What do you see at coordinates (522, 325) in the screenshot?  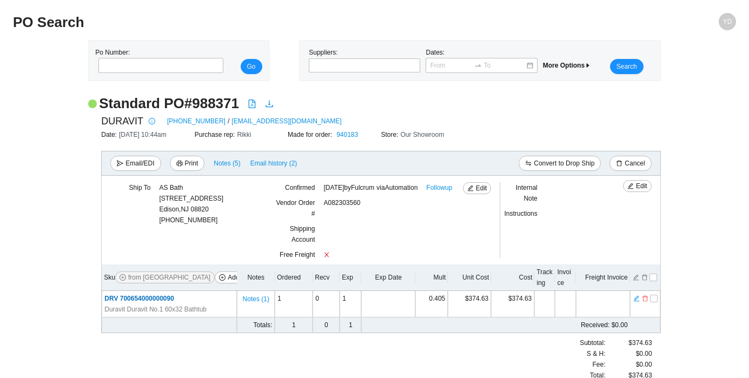 I see `td: $0.00` at bounding box center [522, 325].